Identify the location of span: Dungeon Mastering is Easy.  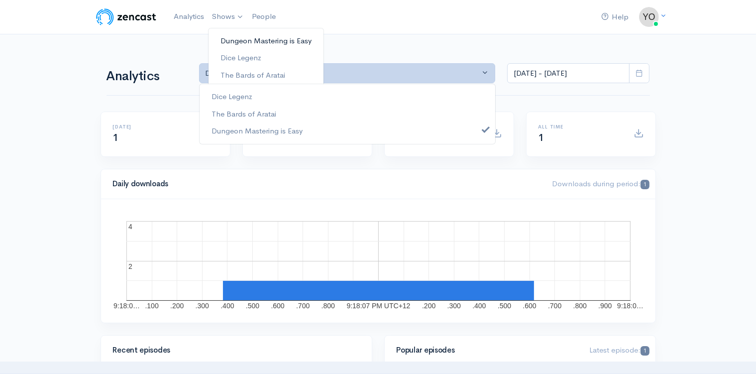
(257, 131).